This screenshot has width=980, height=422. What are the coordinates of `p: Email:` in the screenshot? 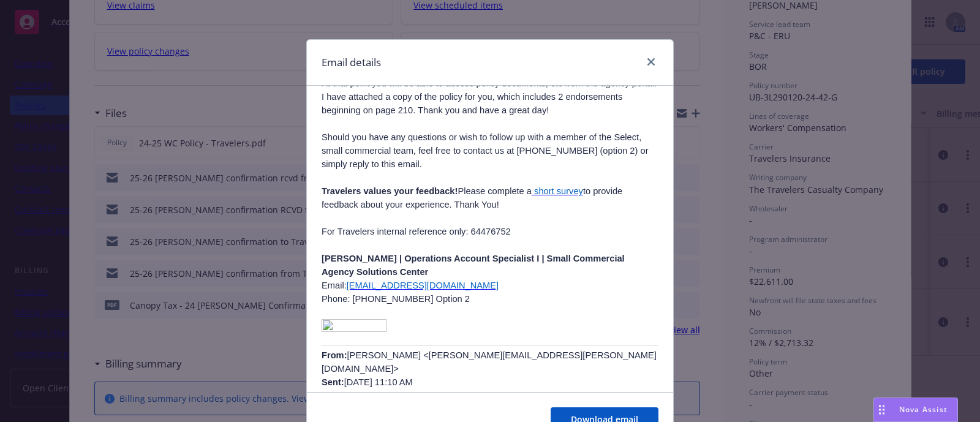 It's located at (490, 285).